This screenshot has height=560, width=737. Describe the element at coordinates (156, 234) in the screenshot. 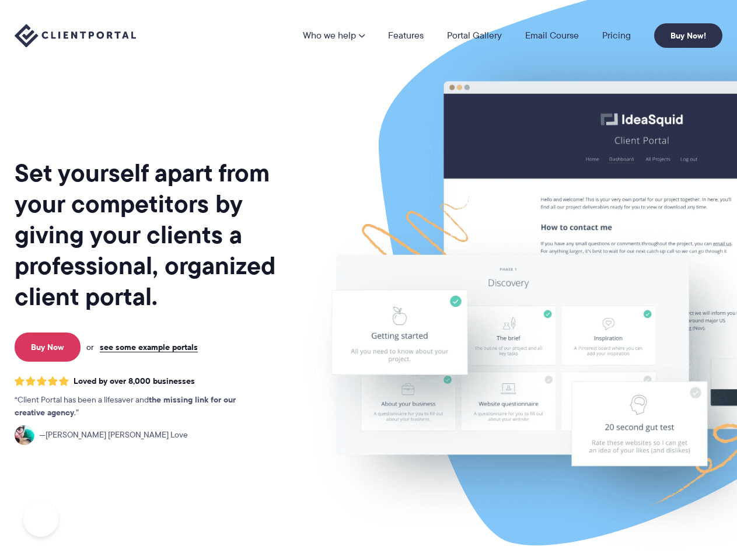

I see `h1: Set yourself apart from your competitors by giving your clients a professional, organized client ...` at that location.